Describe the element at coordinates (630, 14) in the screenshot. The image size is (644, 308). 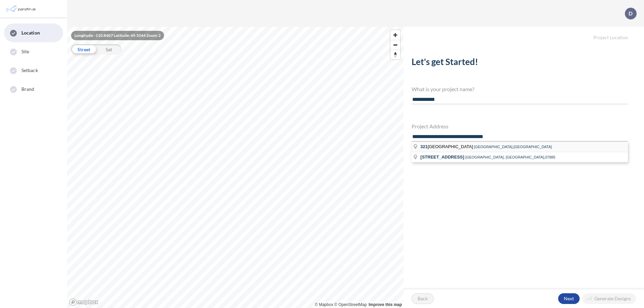
I see `p: D` at that location.